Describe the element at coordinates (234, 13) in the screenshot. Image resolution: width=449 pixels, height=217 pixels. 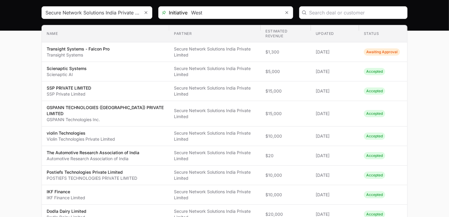
I see `input: Search initiatives` at that location.